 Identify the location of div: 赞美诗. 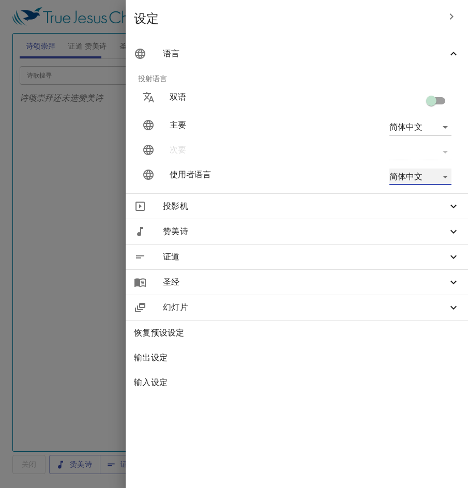
(297, 232).